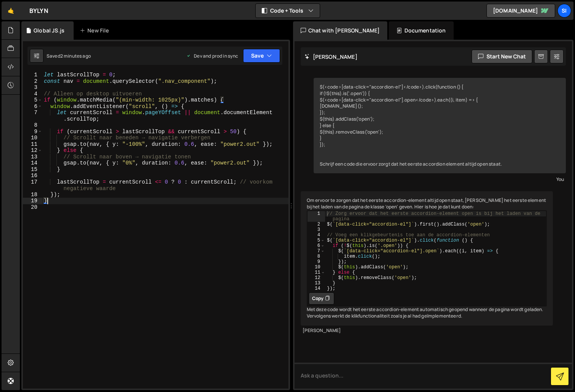 This screenshot has width=575, height=392. I want to click on div: 2 minutes ago, so click(76, 56).